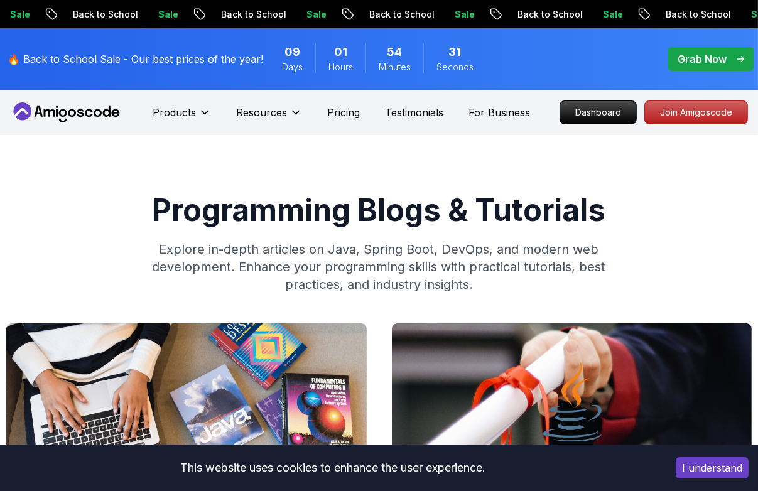 The height and width of the screenshot is (491, 758). What do you see at coordinates (414, 112) in the screenshot?
I see `p: Testimonials` at bounding box center [414, 112].